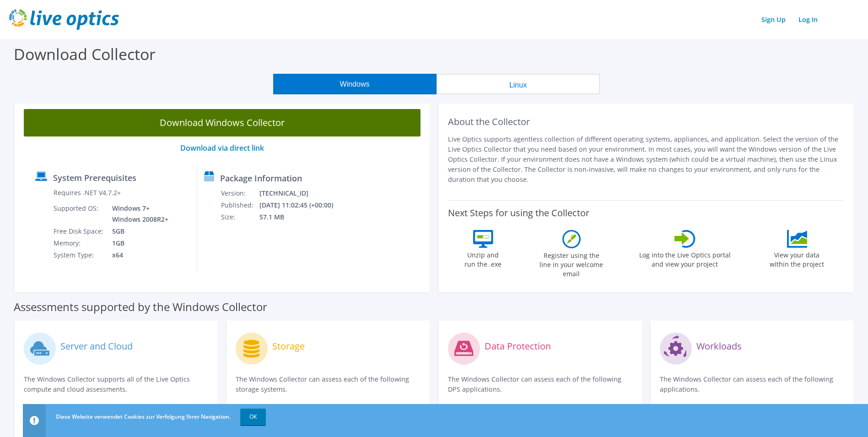  What do you see at coordinates (647, 122) in the screenshot?
I see `h2: About the Collector` at bounding box center [647, 122].